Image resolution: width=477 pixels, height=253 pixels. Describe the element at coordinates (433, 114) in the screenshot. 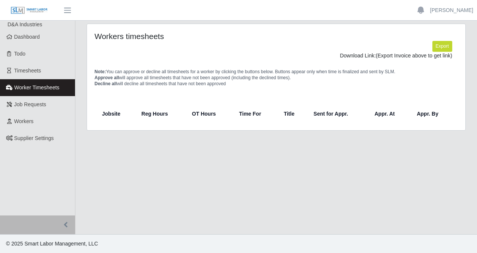

I see `th: Appr. By` at that location.